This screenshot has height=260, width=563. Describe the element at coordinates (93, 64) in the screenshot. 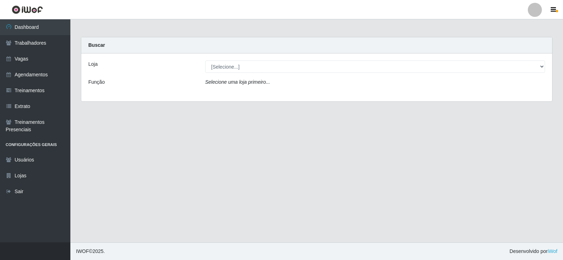

I see `label: Loja` at that location.